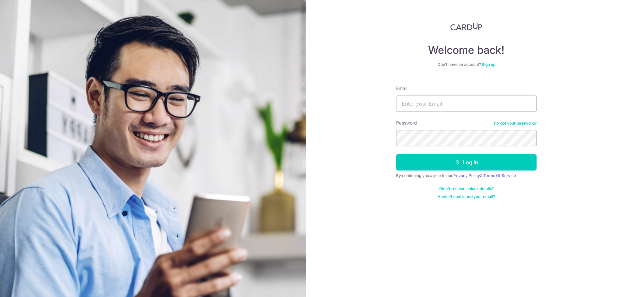 Image resolution: width=627 pixels, height=297 pixels. What do you see at coordinates (466, 27) in the screenshot?
I see `img: CardUp Logo` at bounding box center [466, 27].